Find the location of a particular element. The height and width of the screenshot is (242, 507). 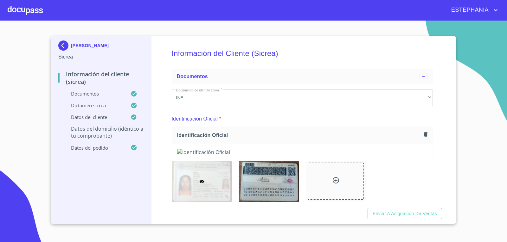

div: Documentos is located at coordinates (302, 77).